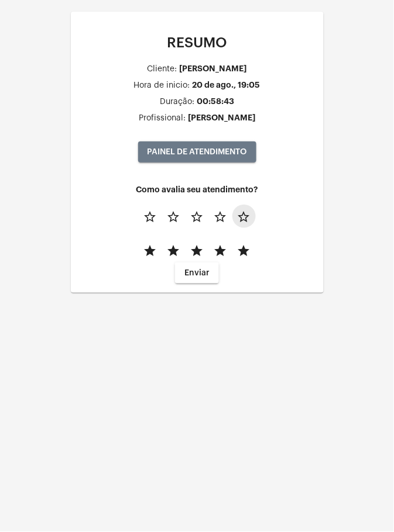 This screenshot has width=394, height=532. I want to click on div: Cliente:, so click(162, 69).